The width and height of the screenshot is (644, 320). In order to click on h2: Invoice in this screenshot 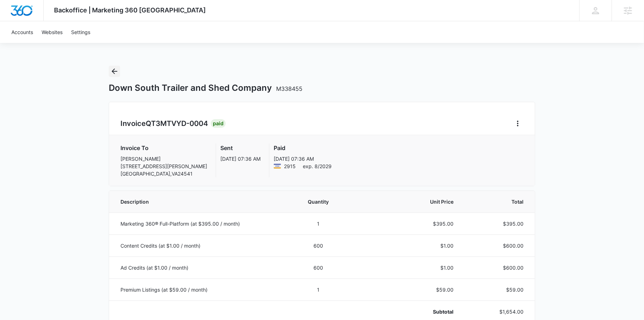, I will do `click(165, 124)`.